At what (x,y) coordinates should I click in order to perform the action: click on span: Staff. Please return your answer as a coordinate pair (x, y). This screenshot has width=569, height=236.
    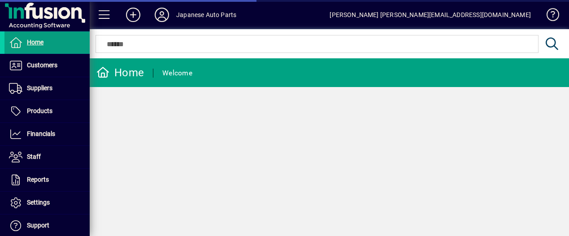
    Looking at the image, I should click on (34, 156).